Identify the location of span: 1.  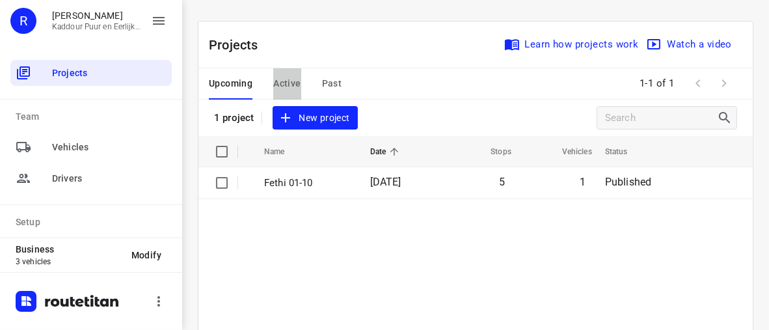
(582, 181).